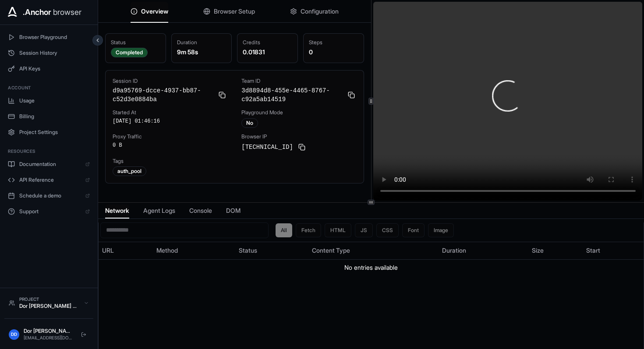  What do you see at coordinates (48, 164) in the screenshot?
I see `a: Documentation` at bounding box center [48, 164].